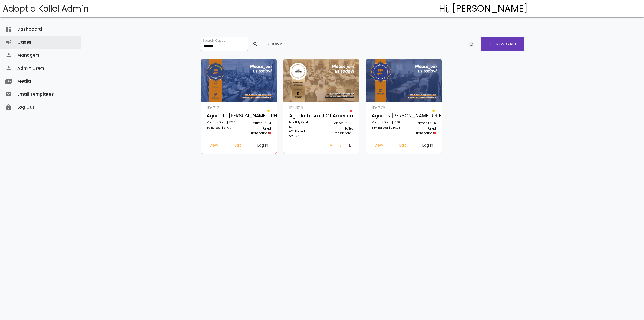  Describe the element at coordinates (503, 44) in the screenshot. I see `a: addNew Case` at that location.